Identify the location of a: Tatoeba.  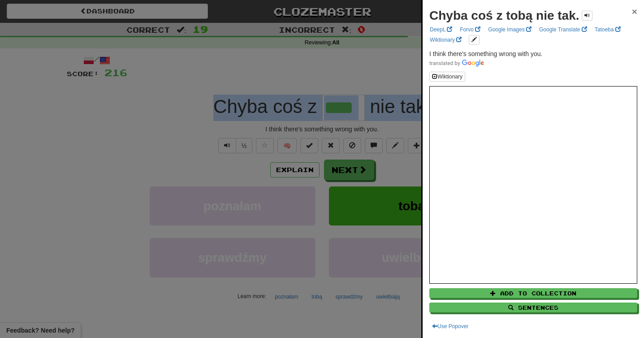
(608, 30).